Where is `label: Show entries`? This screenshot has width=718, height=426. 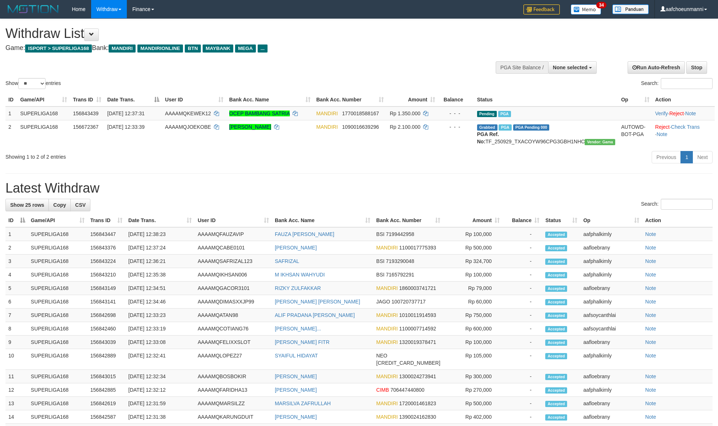 label: Show entries is located at coordinates (33, 83).